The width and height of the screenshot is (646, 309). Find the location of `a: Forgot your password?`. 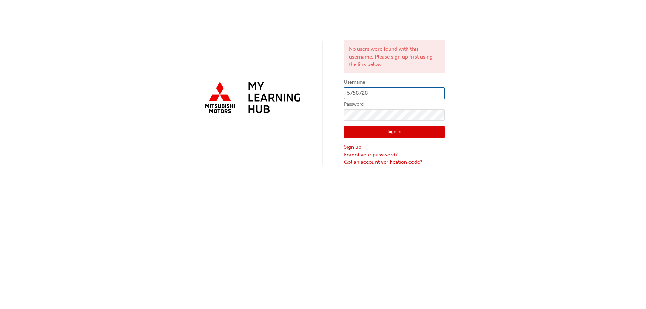

a: Forgot your password? is located at coordinates (394, 155).